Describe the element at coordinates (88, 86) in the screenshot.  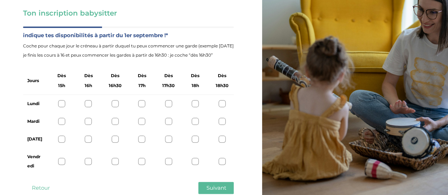
I see `span: 16h` at that location.